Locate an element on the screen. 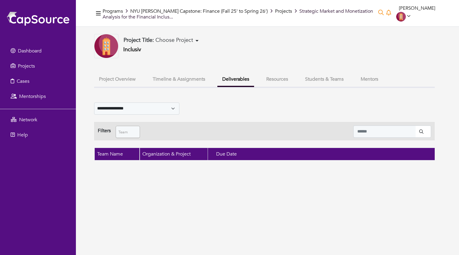 The width and height of the screenshot is (459, 255). a: Programs is located at coordinates (113, 11).